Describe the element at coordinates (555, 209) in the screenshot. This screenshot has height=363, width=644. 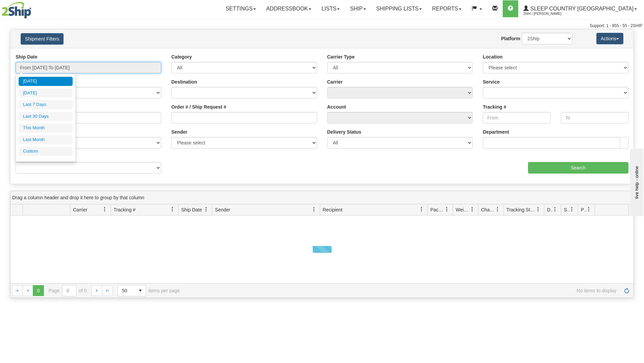
I see `a: Delivery Status filter column settings` at that location.